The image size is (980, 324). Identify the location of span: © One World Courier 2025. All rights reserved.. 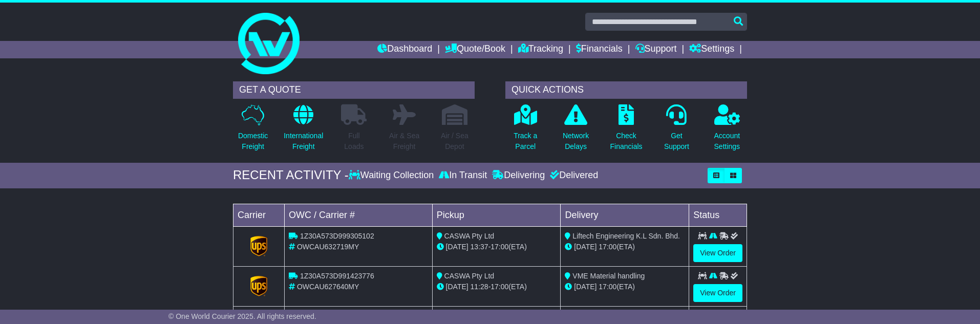
(242, 316).